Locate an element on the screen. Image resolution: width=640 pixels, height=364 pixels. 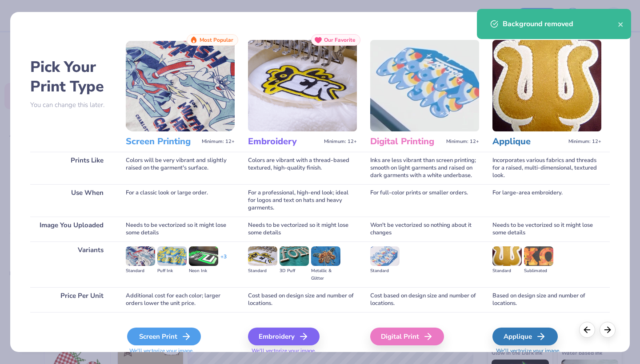
div: Won't be vectorized so nothing about it changes is located at coordinates (424, 229).